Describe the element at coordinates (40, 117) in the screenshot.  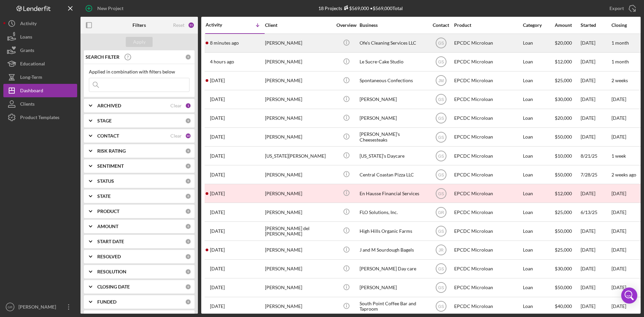
I see `button: Product Templates` at that location.